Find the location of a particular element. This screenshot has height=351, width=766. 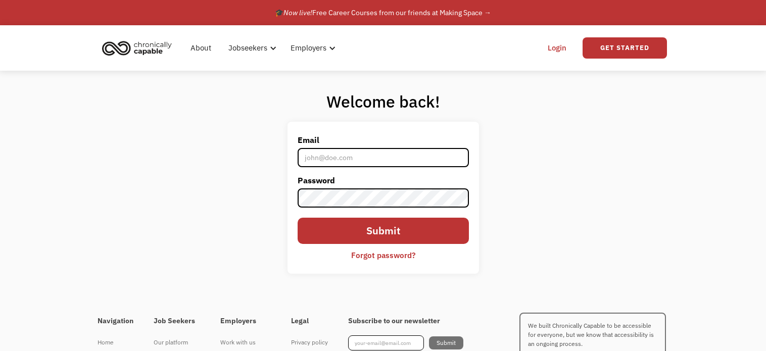

input: john@doe.com is located at coordinates (383, 158).